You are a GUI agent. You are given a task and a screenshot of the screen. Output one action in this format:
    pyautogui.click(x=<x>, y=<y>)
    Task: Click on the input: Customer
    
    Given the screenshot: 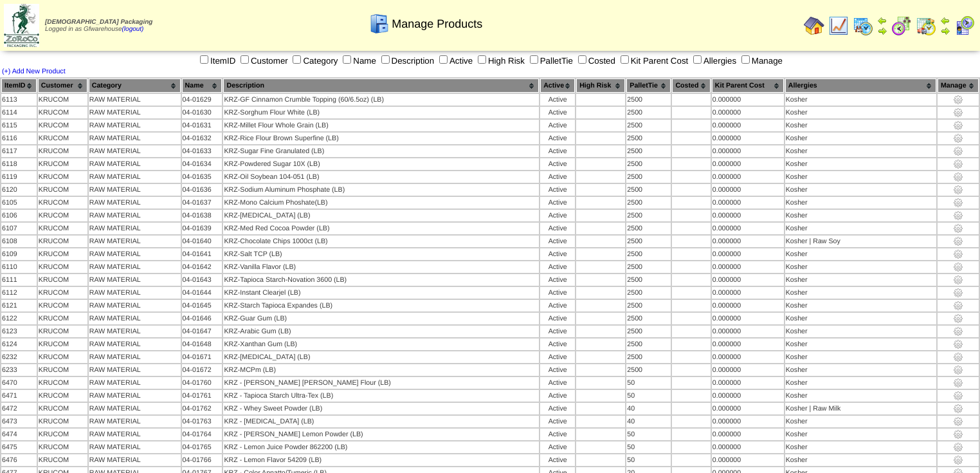 What is the action you would take?
    pyautogui.click(x=244, y=59)
    